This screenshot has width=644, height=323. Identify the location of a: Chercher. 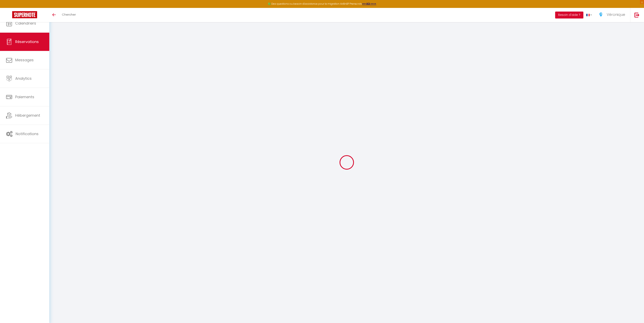
(69, 15).